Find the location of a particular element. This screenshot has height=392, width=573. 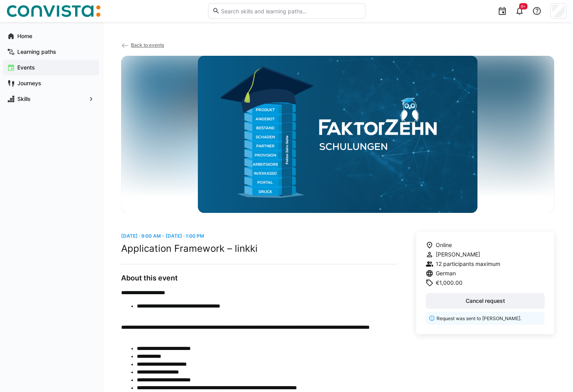

h2: Application Framework – linkki is located at coordinates (259, 248).